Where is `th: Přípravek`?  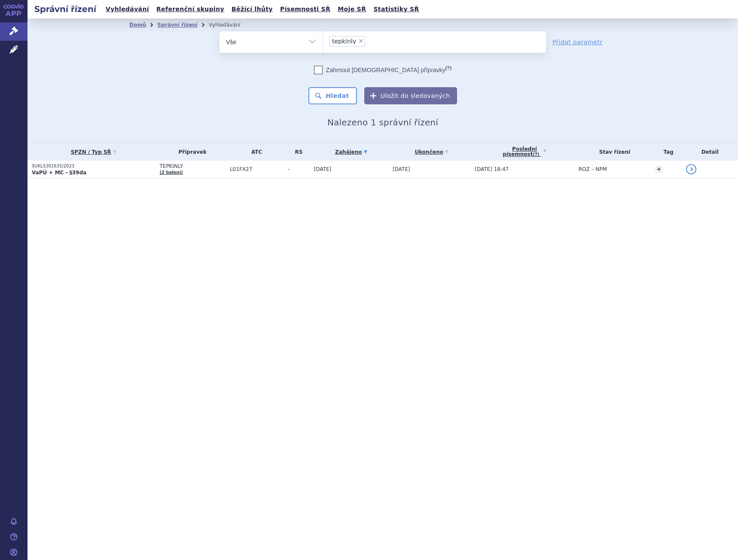
th: Přípravek is located at coordinates (190, 152).